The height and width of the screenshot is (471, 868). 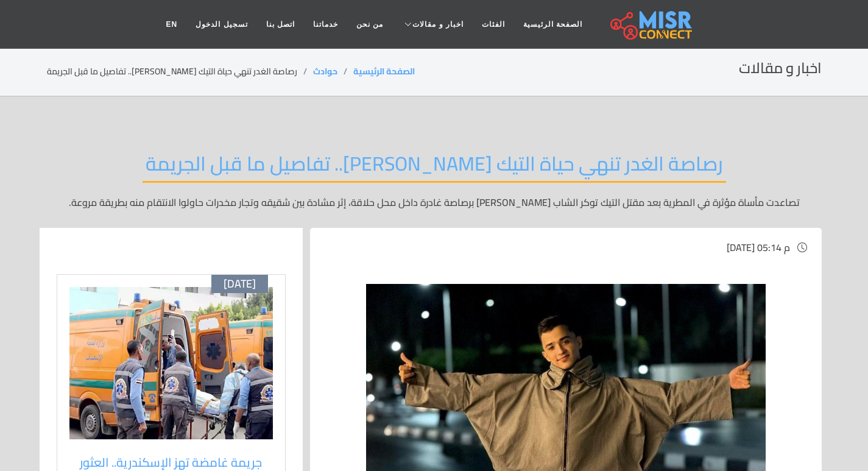 I want to click on a: من نحن, so click(x=370, y=25).